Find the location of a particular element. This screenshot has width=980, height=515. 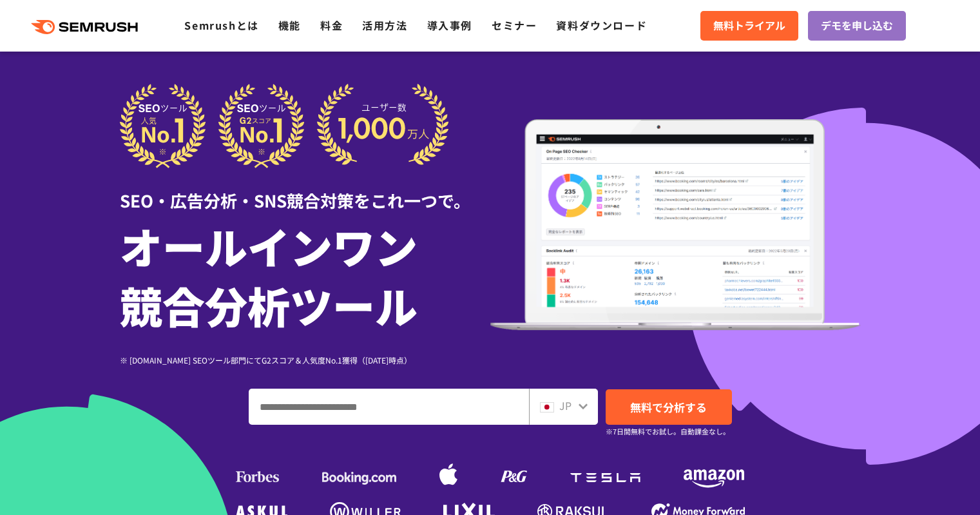

div: SEO・広告分析・SNS競合対策をこれ一つで。 is located at coordinates (305, 190).